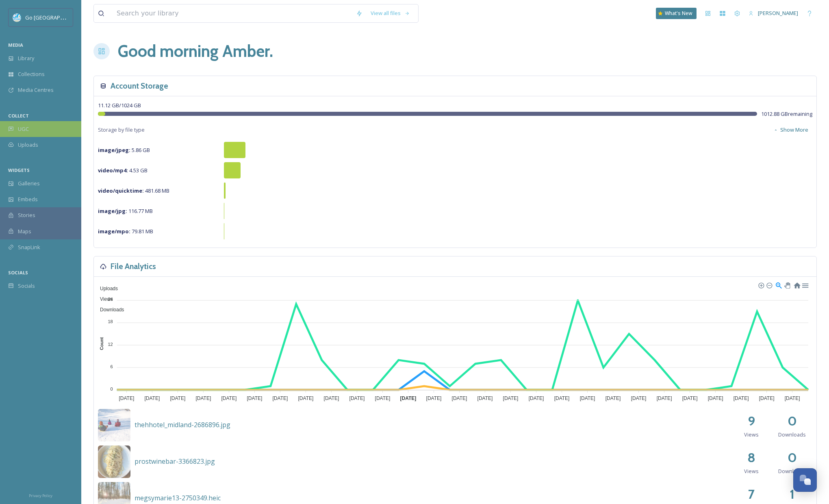 This screenshot has width=829, height=504. Describe the element at coordinates (787, 114) in the screenshot. I see `span: 1012.88 GB remaining` at that location.